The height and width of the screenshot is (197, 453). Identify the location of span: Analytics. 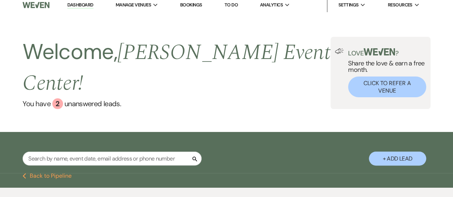
(271, 5).